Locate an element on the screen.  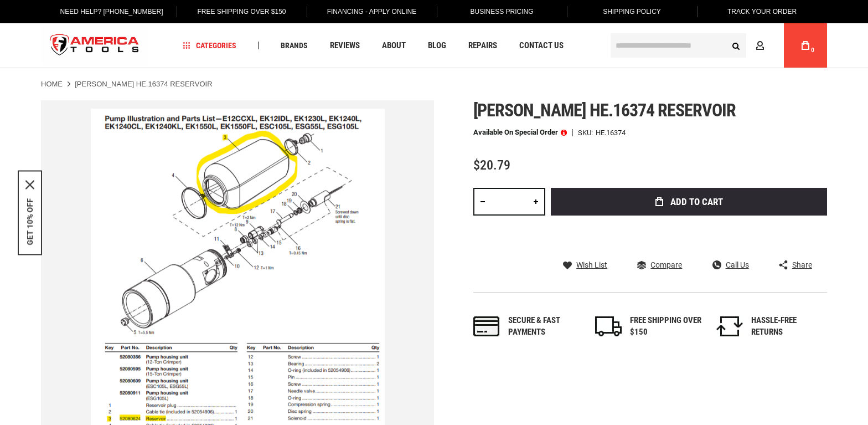
button: Add to Cart is located at coordinates (689, 201).